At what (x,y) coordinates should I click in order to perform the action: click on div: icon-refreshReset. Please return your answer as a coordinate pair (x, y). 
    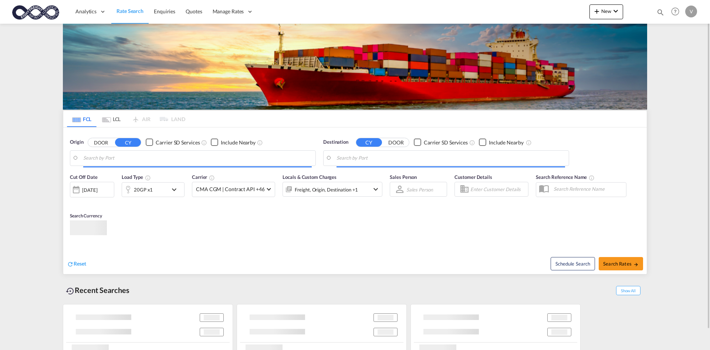
    Looking at the image, I should click on (77, 264).